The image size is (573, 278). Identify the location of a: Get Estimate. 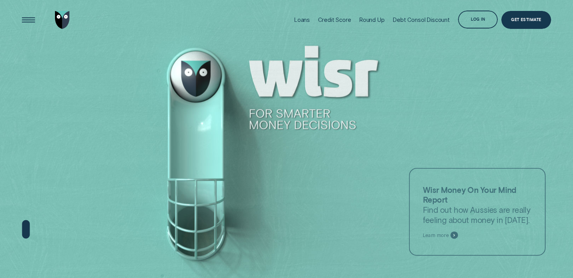
(526, 20).